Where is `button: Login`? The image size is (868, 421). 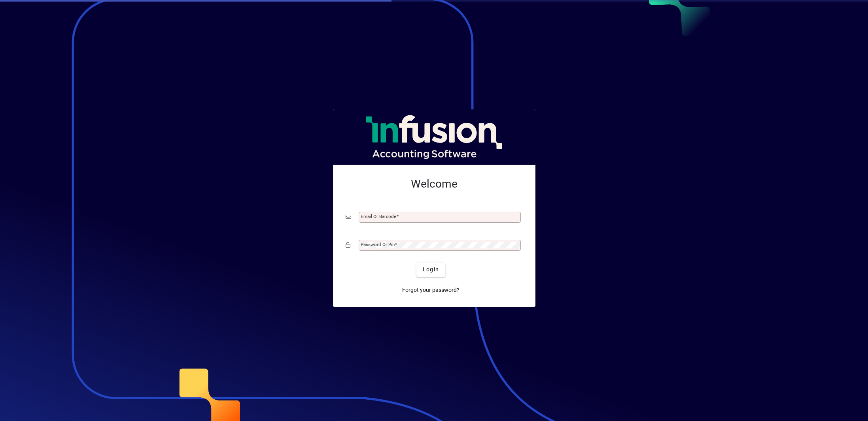 button: Login is located at coordinates (430, 270).